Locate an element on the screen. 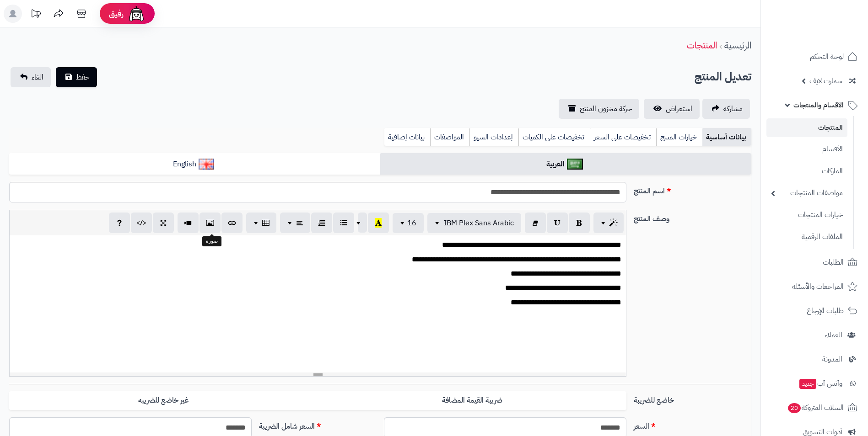 The height and width of the screenshot is (436, 868). a: تحديثات المنصة is located at coordinates (36, 15).